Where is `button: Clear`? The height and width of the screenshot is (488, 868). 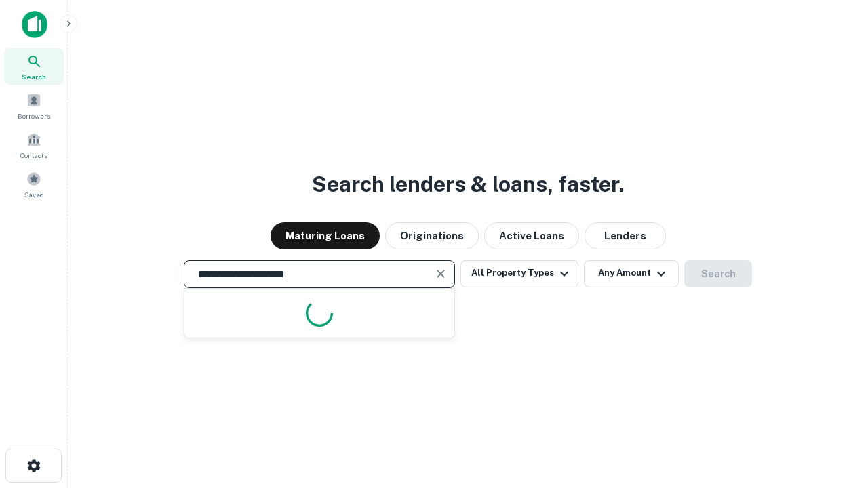 button: Clear is located at coordinates (440, 274).